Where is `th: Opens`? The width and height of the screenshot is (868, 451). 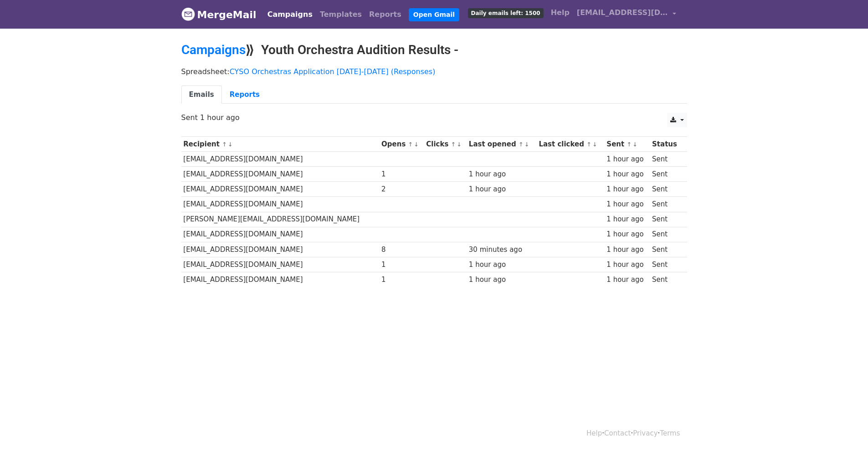
th: Opens is located at coordinates (401, 144).